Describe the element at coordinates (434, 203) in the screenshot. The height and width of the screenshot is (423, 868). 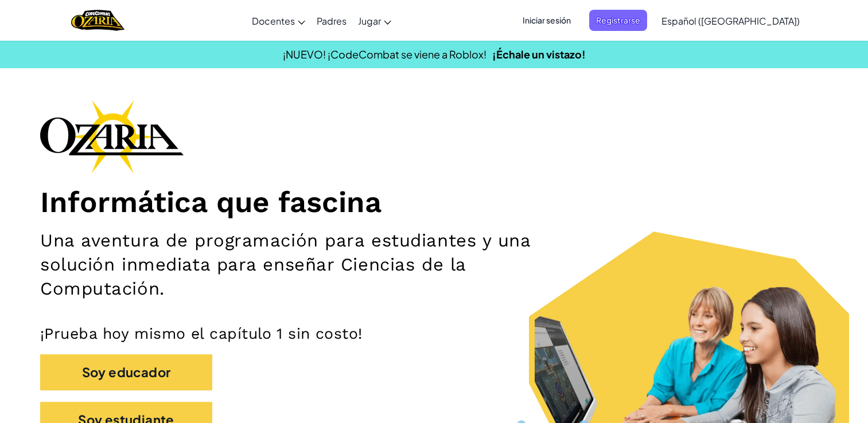
I see `h1: Informática que fascina` at that location.